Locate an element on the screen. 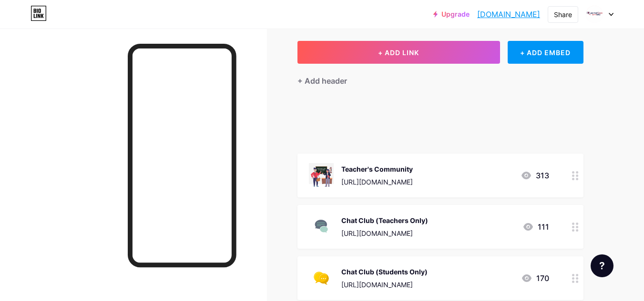 This screenshot has width=644, height=301. div: 111 is located at coordinates (535, 227).